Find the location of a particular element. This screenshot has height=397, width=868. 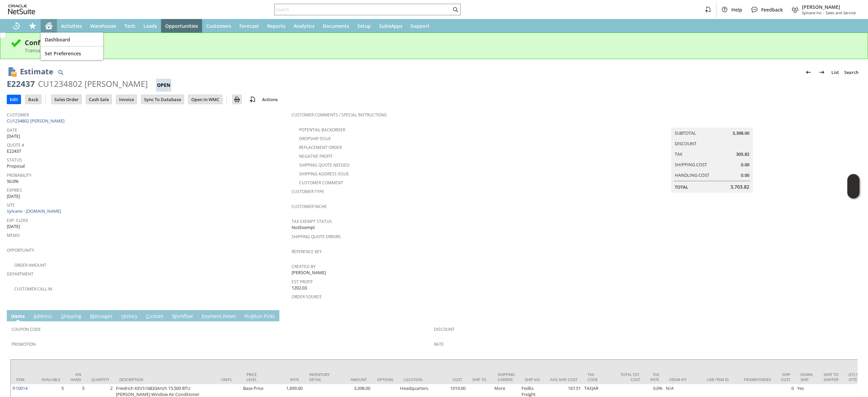

a: Status is located at coordinates (14, 160).